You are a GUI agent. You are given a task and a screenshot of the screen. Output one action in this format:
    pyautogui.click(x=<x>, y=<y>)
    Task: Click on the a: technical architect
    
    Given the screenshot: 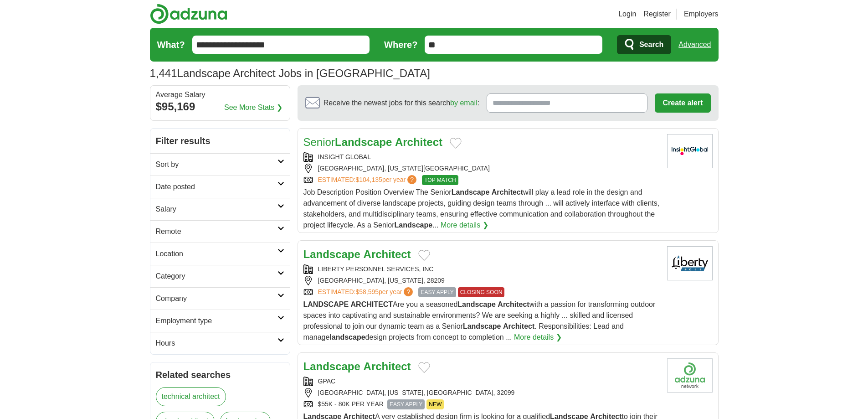 What is the action you would take?
    pyautogui.click(x=191, y=397)
    